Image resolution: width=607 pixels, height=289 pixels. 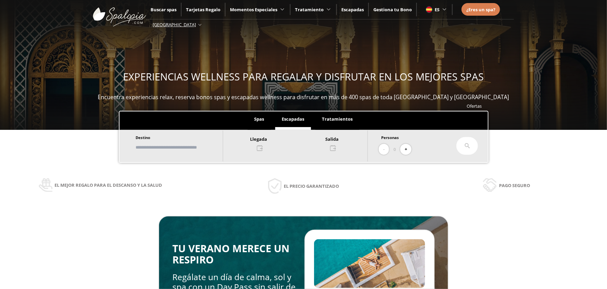 I want to click on span: El precio garantizado, so click(x=312, y=186).